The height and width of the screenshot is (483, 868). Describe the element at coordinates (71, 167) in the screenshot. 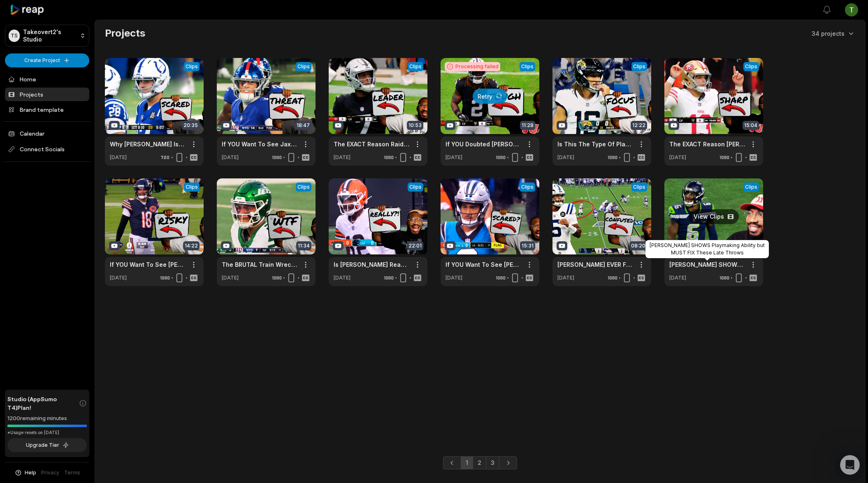

I see `div: Hi Takeovert2, ​ Sam here from reap 👋🏼. Thanks for reaching out and apologies for the inconvenien...` at that location.